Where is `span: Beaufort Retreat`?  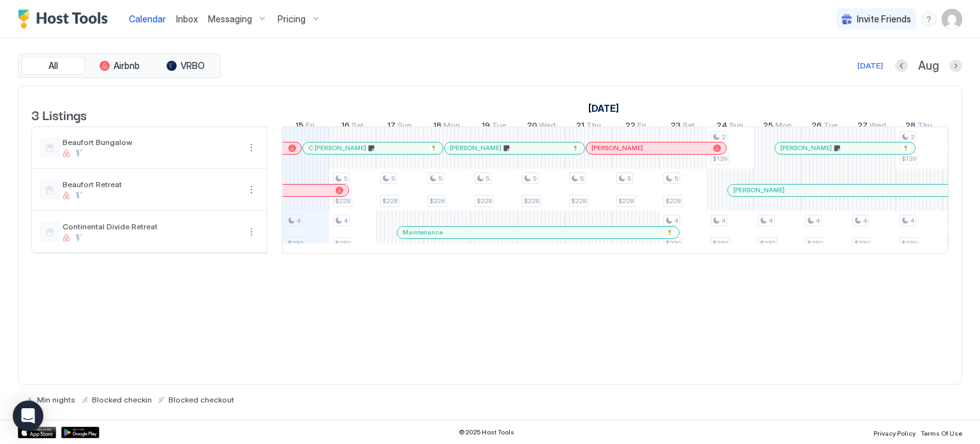 span: Beaufort Retreat is located at coordinates (150, 184).